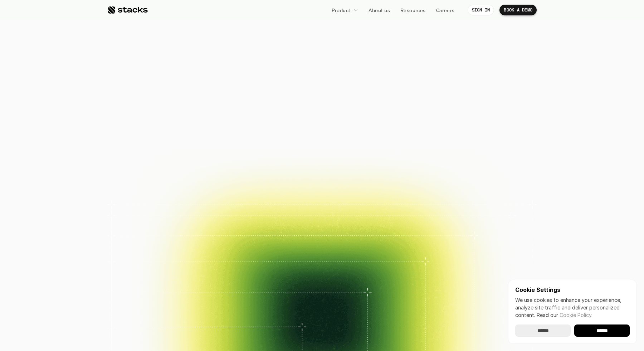 This screenshot has height=351, width=644. What do you see at coordinates (311, 59) in the screenshot?
I see `span: financial` at bounding box center [311, 59].